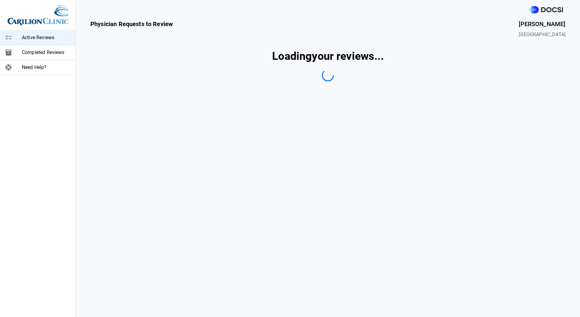  Describe the element at coordinates (328, 56) in the screenshot. I see `span: Loading your reviews ...` at that location.